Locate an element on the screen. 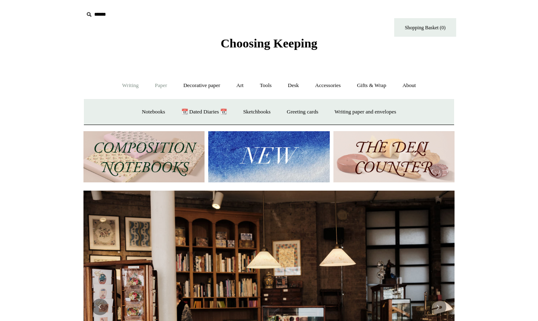 Image resolution: width=538 pixels, height=321 pixels. a: Accessories is located at coordinates (328, 85).